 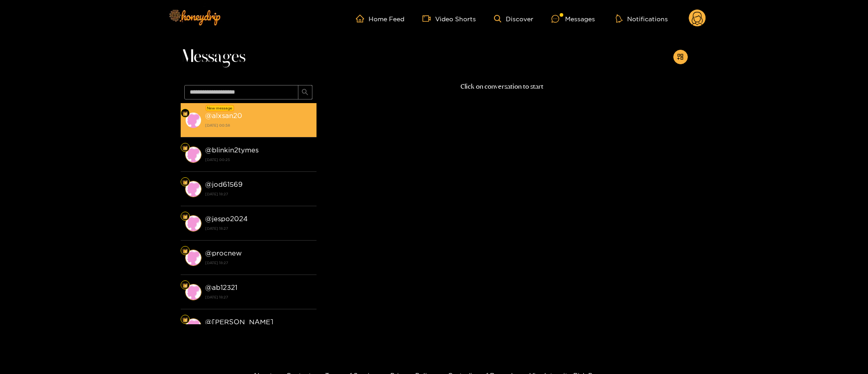 I want to click on p: Click on conversation to start, so click(x=502, y=86).